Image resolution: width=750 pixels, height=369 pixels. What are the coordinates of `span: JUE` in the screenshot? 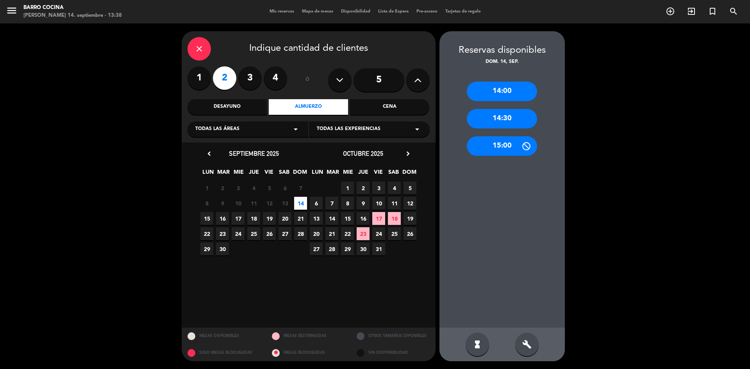 It's located at (254, 174).